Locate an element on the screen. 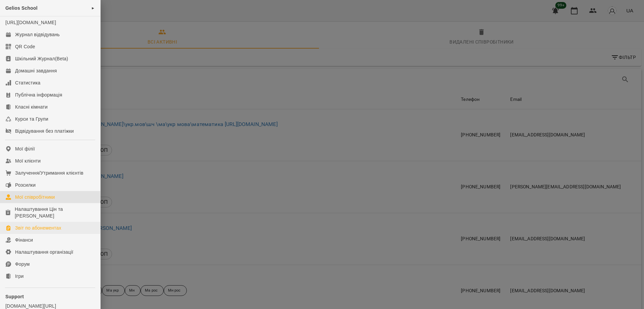 The image size is (644, 309). div: Мої філії is located at coordinates (25, 149).